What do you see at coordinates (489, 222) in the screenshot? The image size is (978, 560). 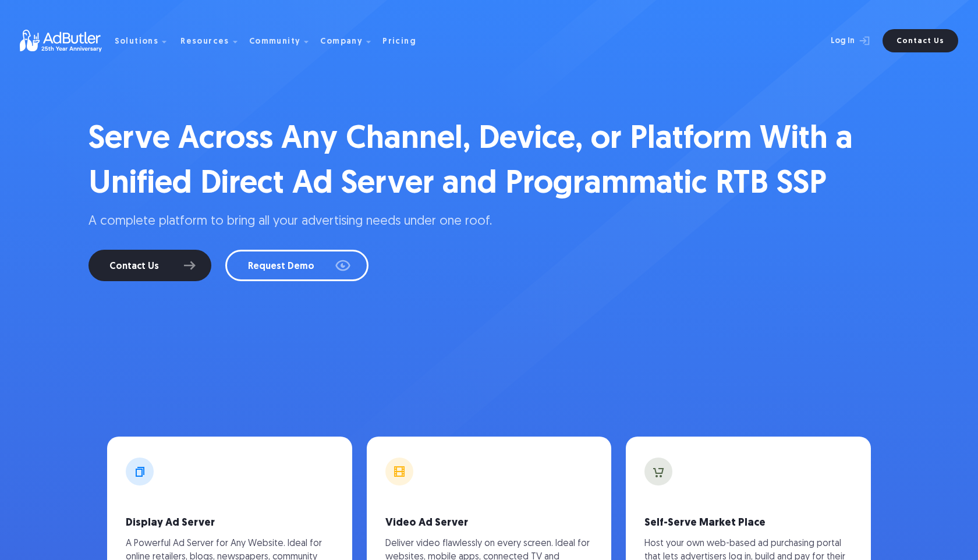 I see `p: A complete platform to bring all your advertising needs under one roof.` at bounding box center [489, 222].